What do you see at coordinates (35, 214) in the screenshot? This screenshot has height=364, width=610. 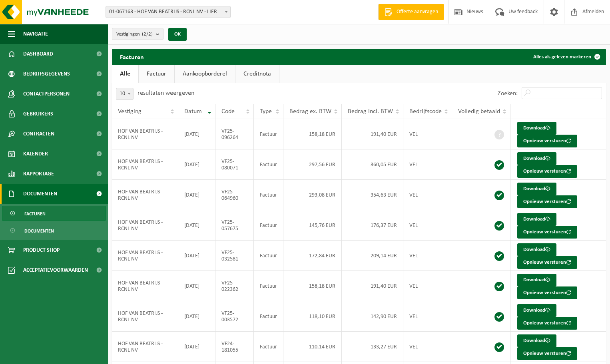 I see `span: Facturen` at bounding box center [35, 214].